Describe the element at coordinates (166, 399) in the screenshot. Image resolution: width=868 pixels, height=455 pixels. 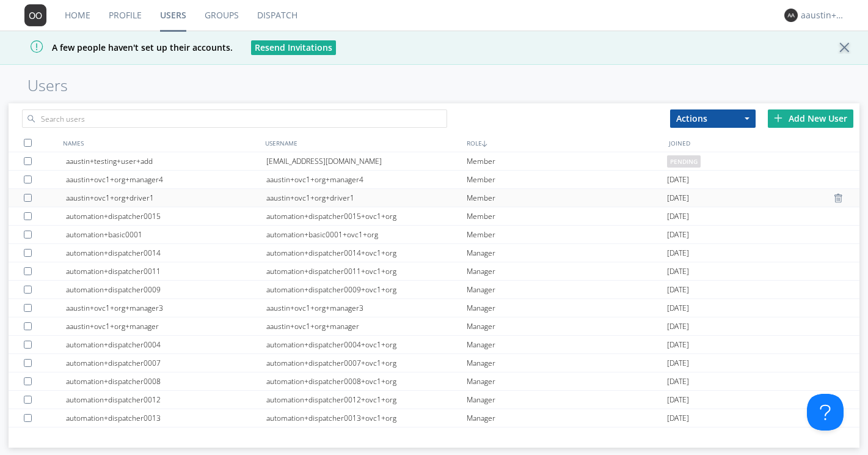
I see `div: automation+dispatcher0012` at that location.